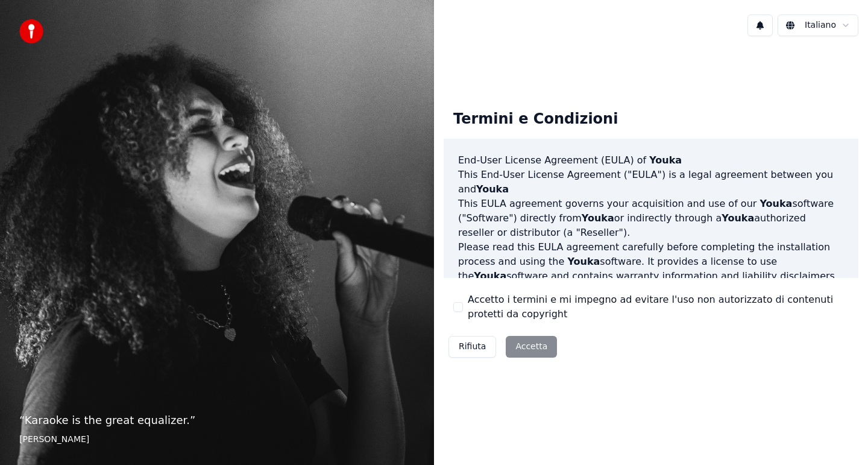  I want to click on h3: End-User License Agreement (EULA) of, so click(651, 160).